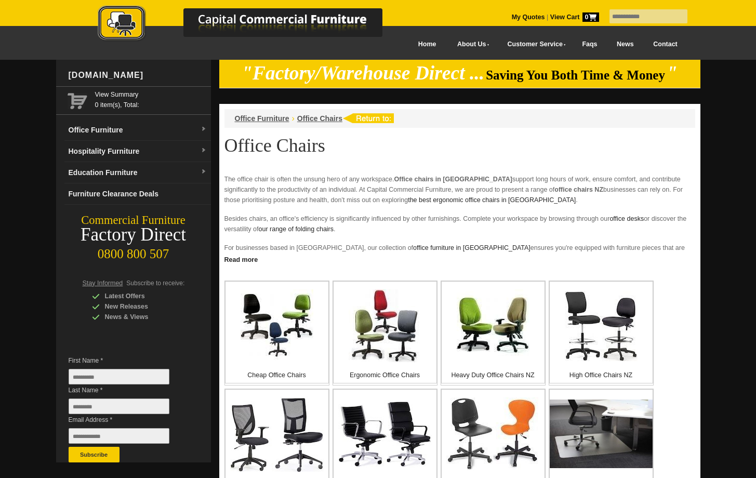  What do you see at coordinates (460, 258) in the screenshot?
I see `a: Click to read more` at bounding box center [460, 258].